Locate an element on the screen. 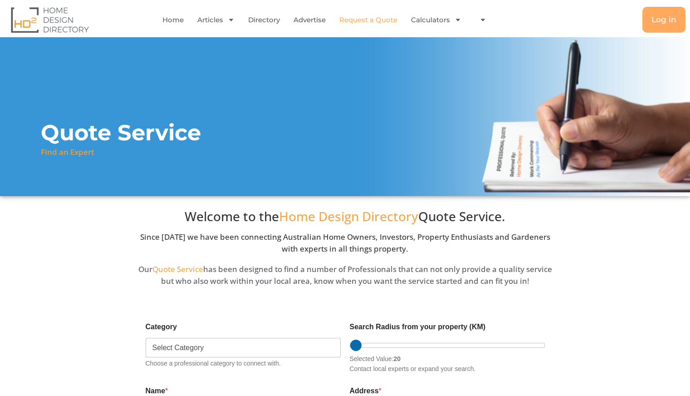 Image resolution: width=690 pixels, height=396 pixels. p: Find an Expert is located at coordinates (68, 152).